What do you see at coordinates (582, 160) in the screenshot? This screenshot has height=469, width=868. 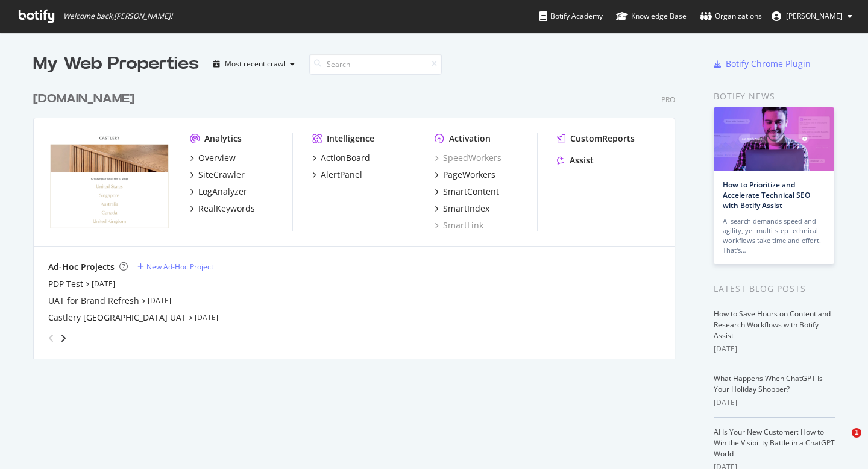 I see `div: Assist` at bounding box center [582, 160].